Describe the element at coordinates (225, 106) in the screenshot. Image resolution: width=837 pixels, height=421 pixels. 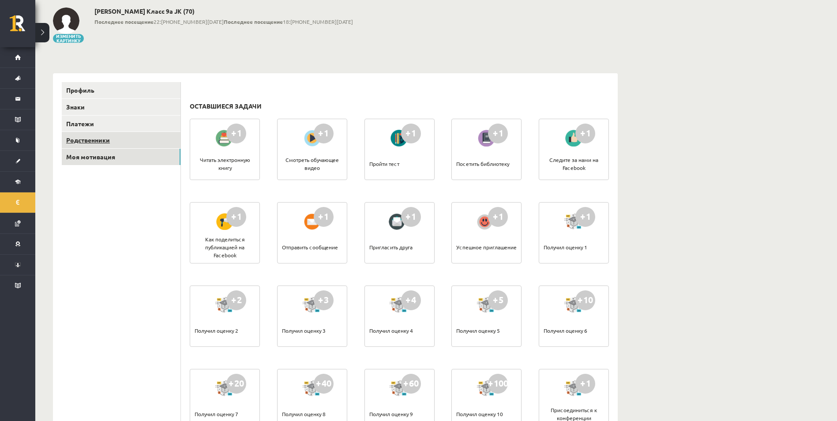
I see `h3: Оставшиеся задачи` at that location.